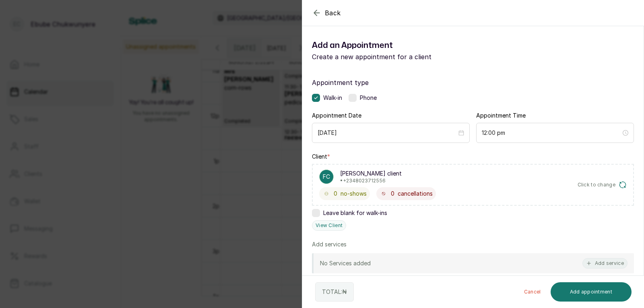 The image size is (644, 308). What do you see at coordinates (326, 177) in the screenshot?
I see `p: Fc` at bounding box center [326, 177].